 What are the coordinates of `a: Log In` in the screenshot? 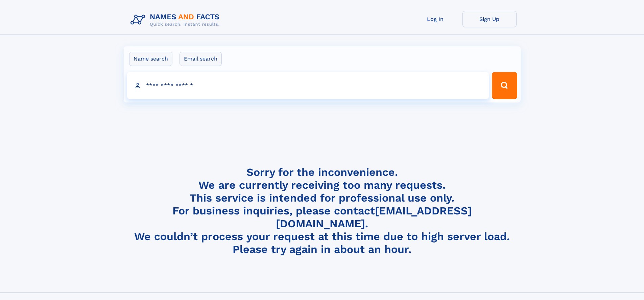 It's located at (435, 19).